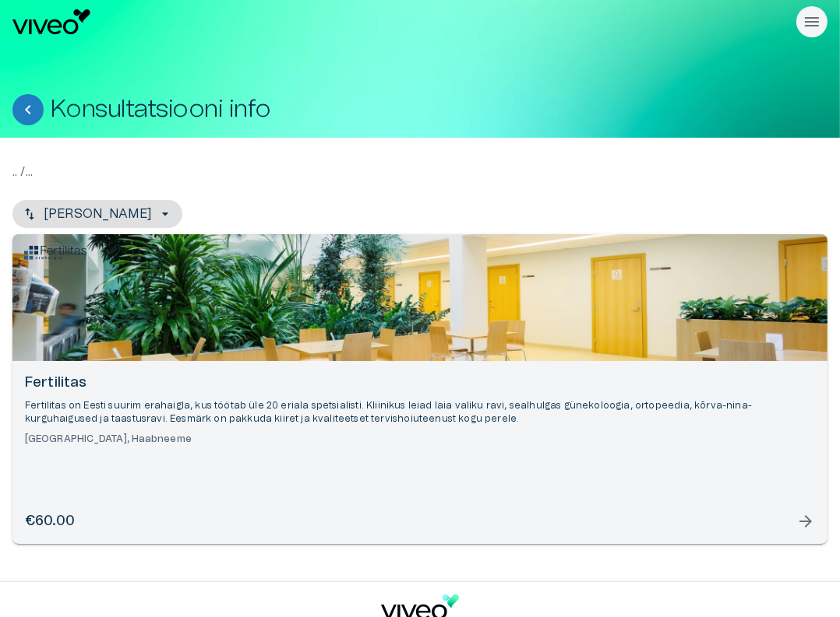  Describe the element at coordinates (401, 22) in the screenshot. I see `a: Navigate to homepage` at that location.